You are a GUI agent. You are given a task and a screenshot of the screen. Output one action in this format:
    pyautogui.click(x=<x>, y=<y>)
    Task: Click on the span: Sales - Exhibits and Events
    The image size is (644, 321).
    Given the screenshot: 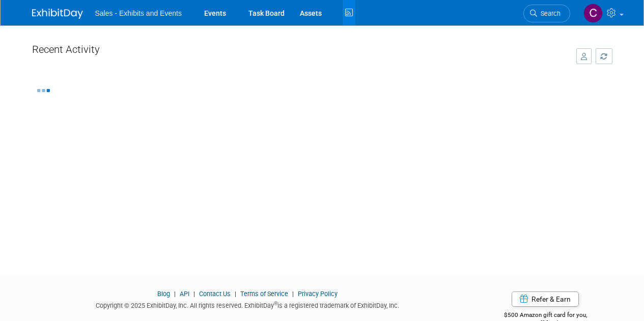 What is the action you would take?
    pyautogui.click(x=139, y=13)
    